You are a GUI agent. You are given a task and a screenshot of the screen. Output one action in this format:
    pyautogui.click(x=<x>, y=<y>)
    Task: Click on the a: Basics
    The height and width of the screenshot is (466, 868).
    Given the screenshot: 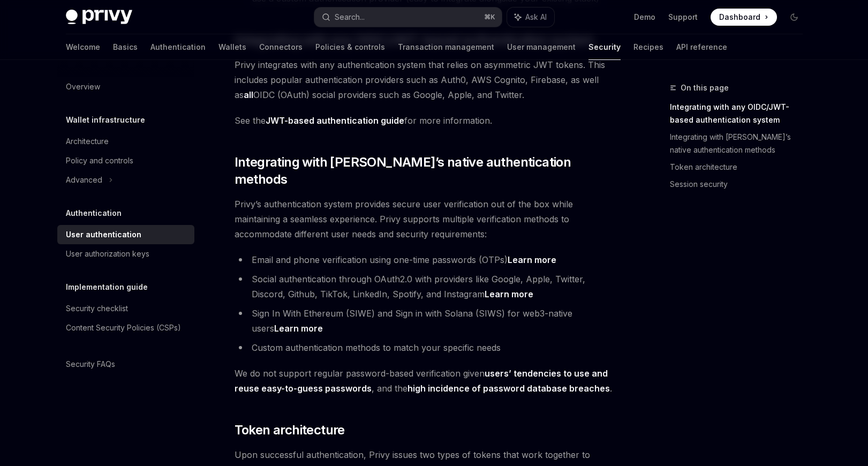 What is the action you would take?
    pyautogui.click(x=125, y=47)
    